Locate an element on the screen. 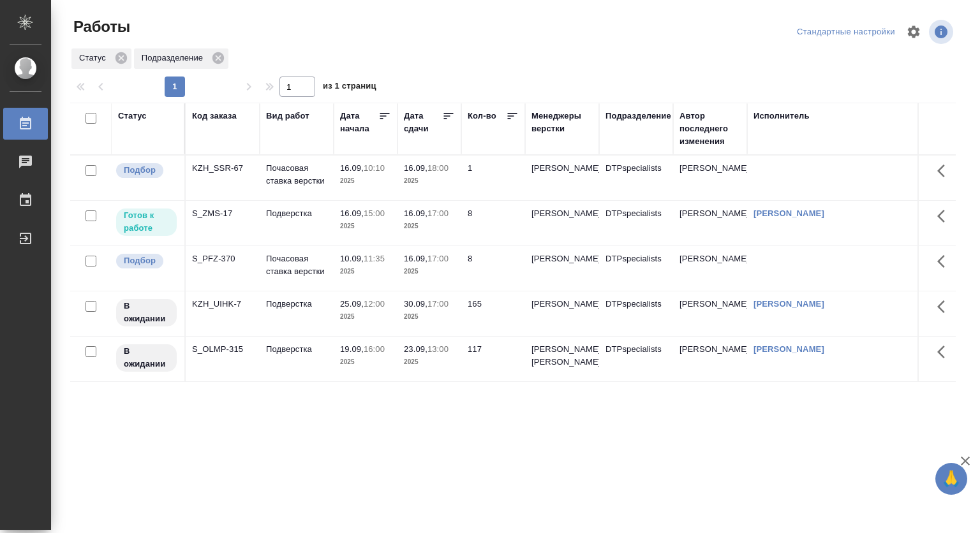  td: 165 is located at coordinates (493, 313).